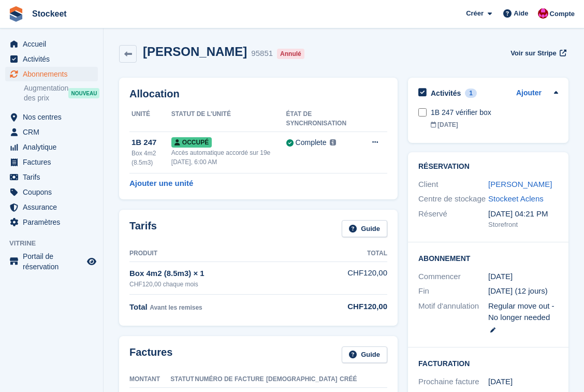 This screenshot has height=392, width=584. I want to click on a: Ajouter, so click(529, 93).